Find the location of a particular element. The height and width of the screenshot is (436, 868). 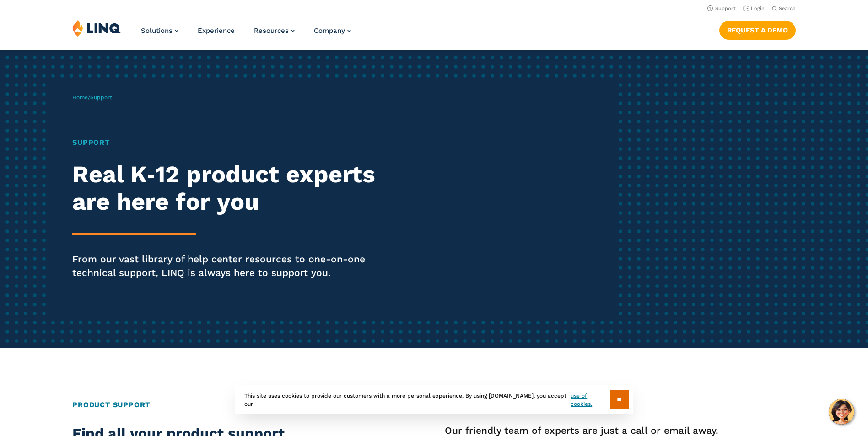

div: This site uses cookies to provide our customers with a more personal experience. By using [DOMAIN... is located at coordinates (434, 399).